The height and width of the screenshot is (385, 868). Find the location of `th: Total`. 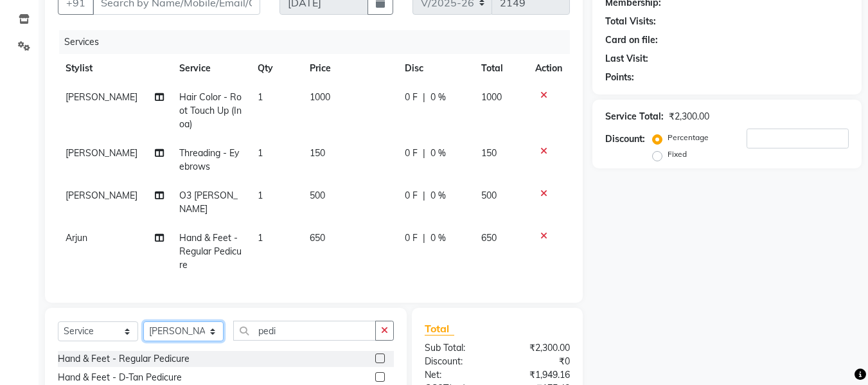

th: Total is located at coordinates (500, 68).